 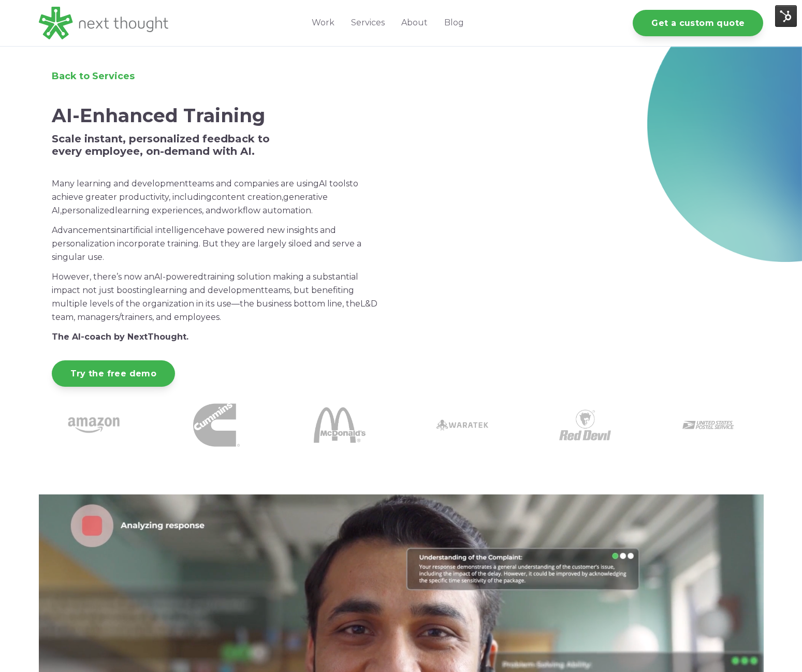 I want to click on span: corporate training, so click(x=162, y=243).